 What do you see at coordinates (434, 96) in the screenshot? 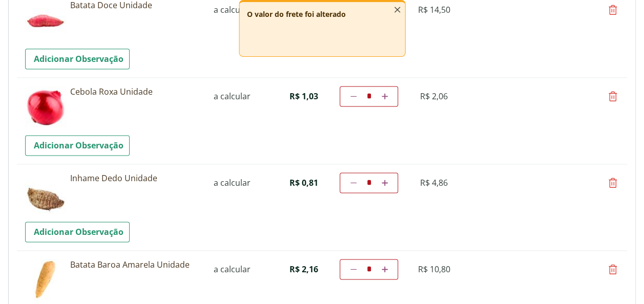
I see `span: R$ 2,06` at bounding box center [434, 96].